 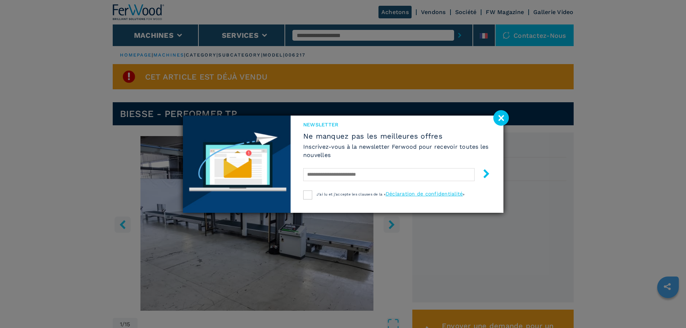 What do you see at coordinates (397, 125) in the screenshot?
I see `span: Newsletter` at bounding box center [397, 125].